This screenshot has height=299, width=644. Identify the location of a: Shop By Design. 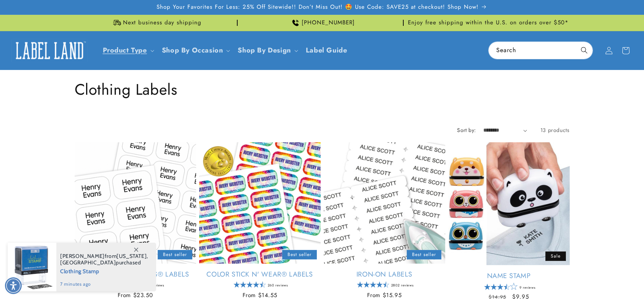
(264, 50).